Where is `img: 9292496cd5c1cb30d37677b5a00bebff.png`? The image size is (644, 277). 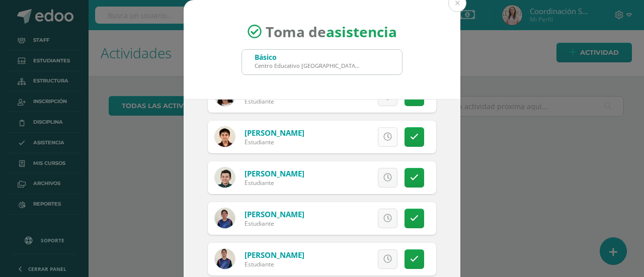
img: 9292496cd5c1cb30d37677b5a00bebff.png is located at coordinates (225, 177).